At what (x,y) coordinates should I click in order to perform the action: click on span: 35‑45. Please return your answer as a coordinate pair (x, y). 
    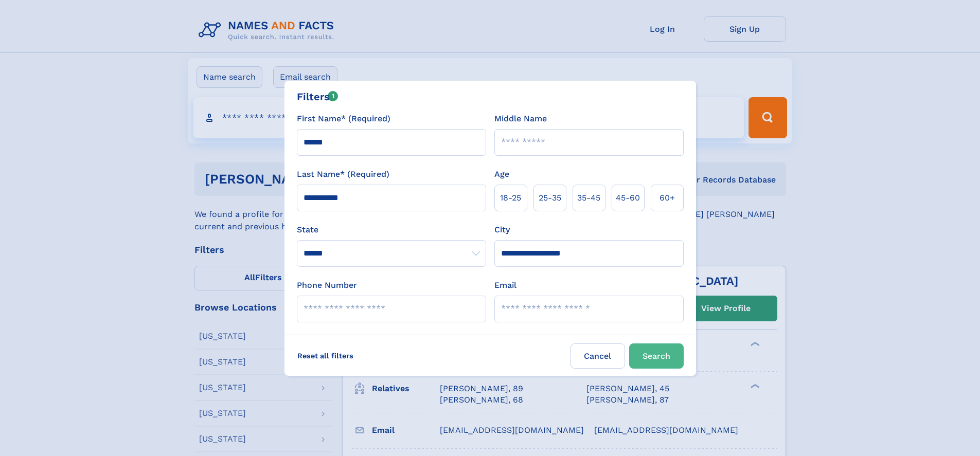
    Looking at the image, I should click on (588, 198).